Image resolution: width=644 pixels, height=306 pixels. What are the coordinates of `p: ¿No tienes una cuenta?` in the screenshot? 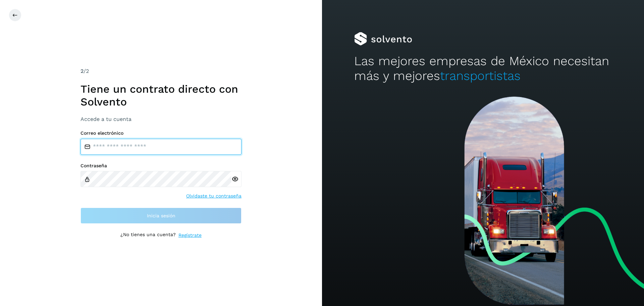 It's located at (148, 235).